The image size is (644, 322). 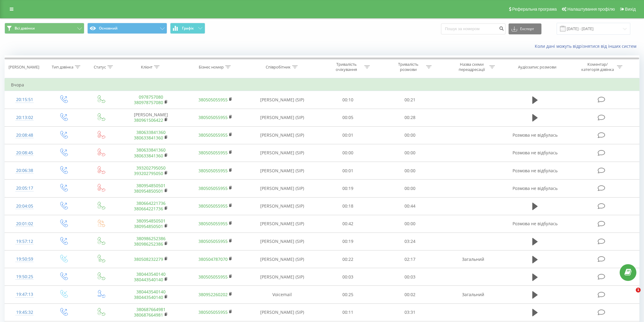 I want to click on span: Всі дзвінки, so click(x=25, y=28).